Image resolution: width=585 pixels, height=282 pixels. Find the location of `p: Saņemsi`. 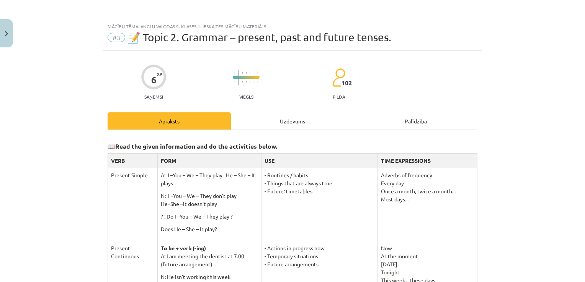

p: Saņemsi is located at coordinates (153, 97).